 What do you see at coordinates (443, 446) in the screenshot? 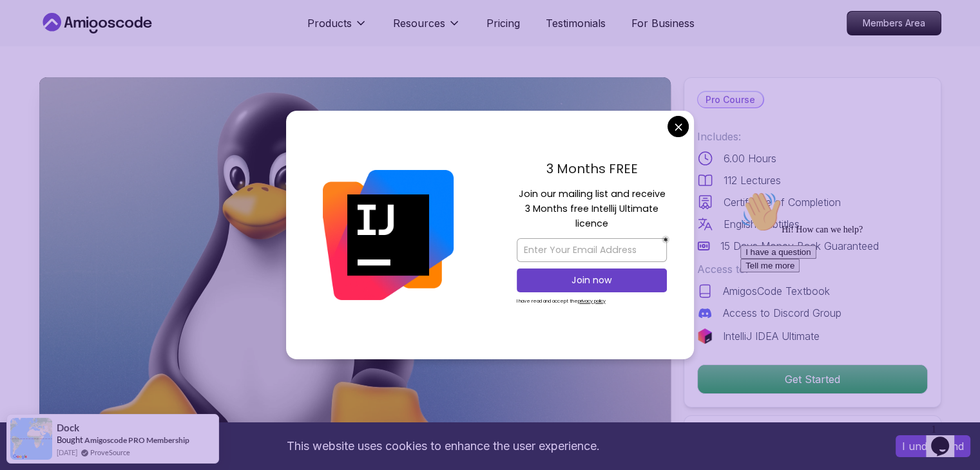
I see `div: This website uses cookies to enhance the user experience.` at bounding box center [443, 446].